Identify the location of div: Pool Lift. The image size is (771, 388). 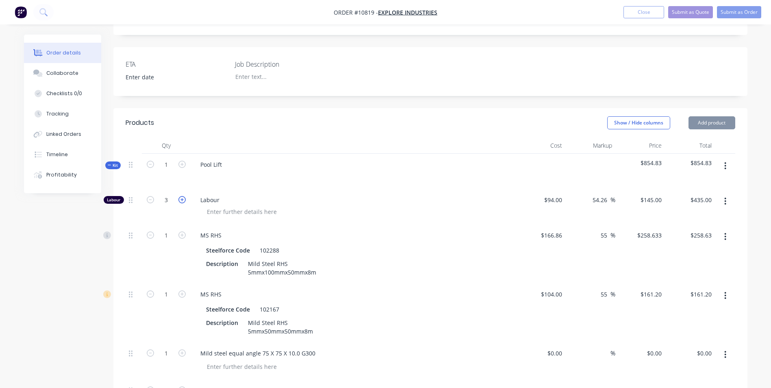
(211, 164).